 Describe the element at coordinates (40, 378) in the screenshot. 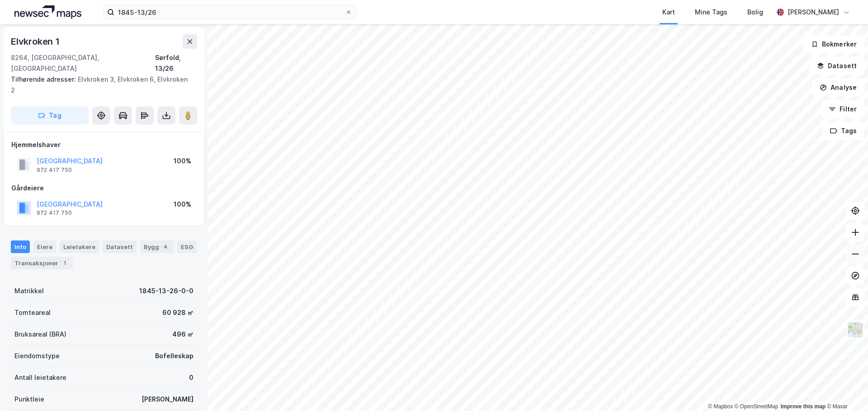

I see `div: Antall leietakere` at that location.